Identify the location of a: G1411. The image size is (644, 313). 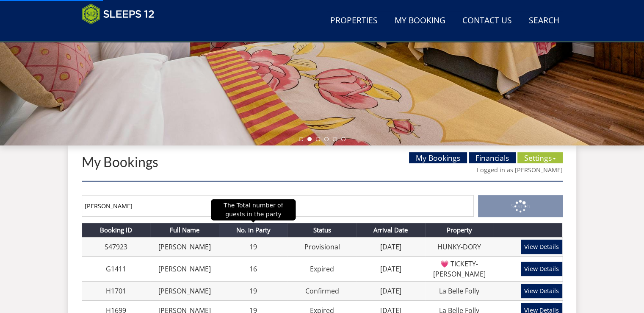
(116, 269).